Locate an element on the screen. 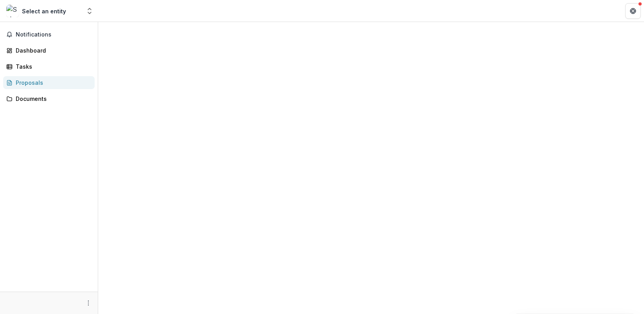 The height and width of the screenshot is (314, 644). button: Notifications is located at coordinates (49, 35).